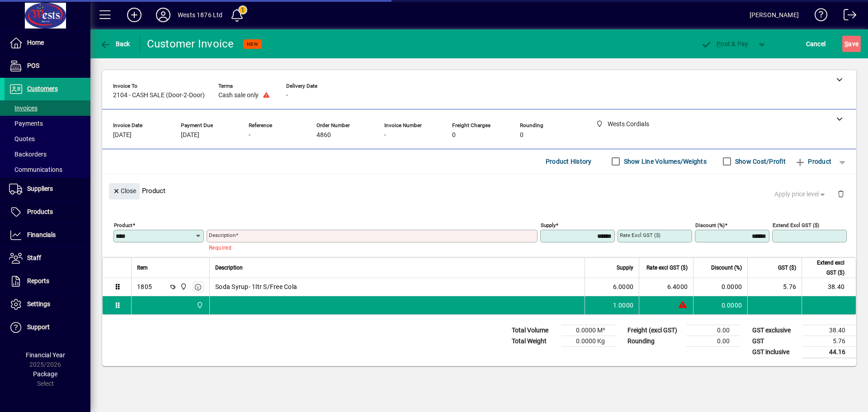  I want to click on span: S, so click(846, 44).